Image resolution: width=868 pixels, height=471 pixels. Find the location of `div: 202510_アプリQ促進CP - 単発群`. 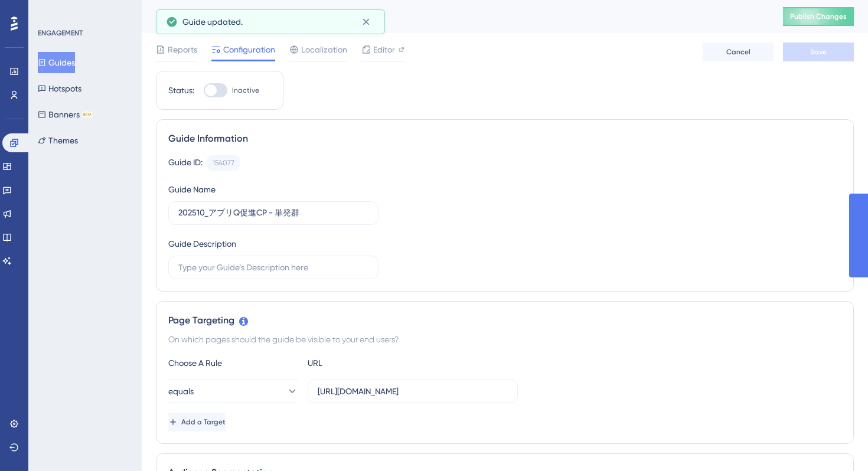

div: 202510_アプリQ促進CP - 単発群 is located at coordinates (454, 17).